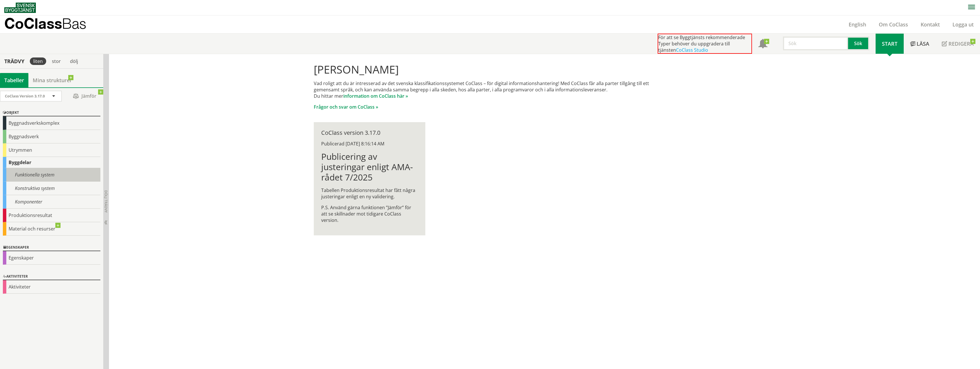 The width and height of the screenshot is (980, 369). Describe the element at coordinates (52, 163) in the screenshot. I see `div: Byggdelar` at that location.